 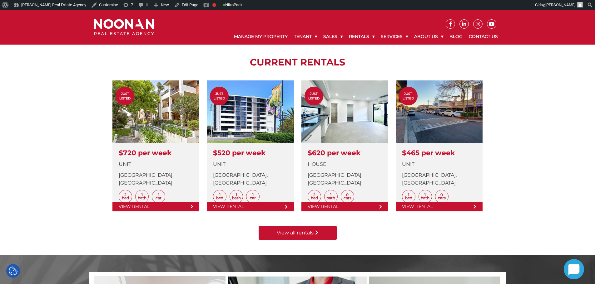 What do you see at coordinates (394, 37) in the screenshot?
I see `a: Services` at bounding box center [394, 37].